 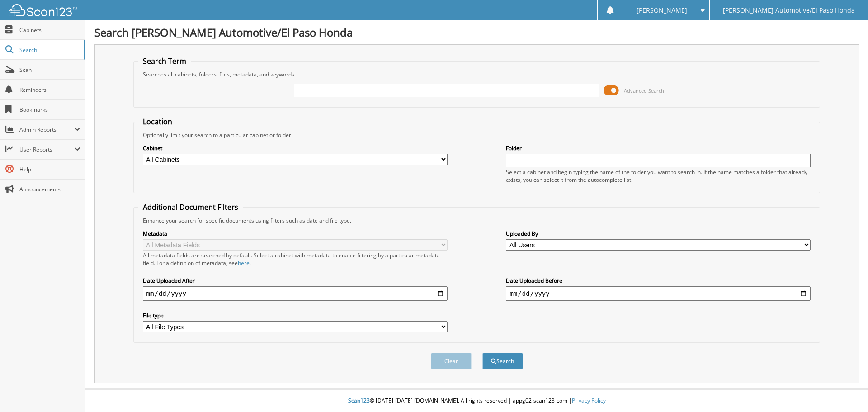 I want to click on span: Admin Reports, so click(x=47, y=129).